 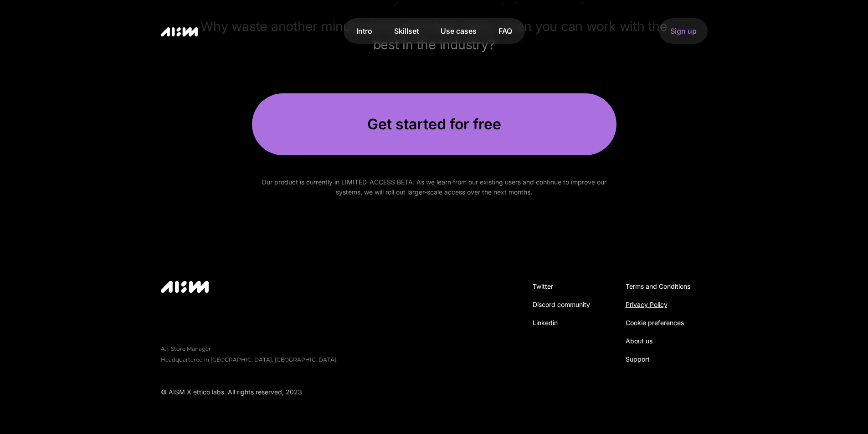 I want to click on a: Intro, so click(x=364, y=31).